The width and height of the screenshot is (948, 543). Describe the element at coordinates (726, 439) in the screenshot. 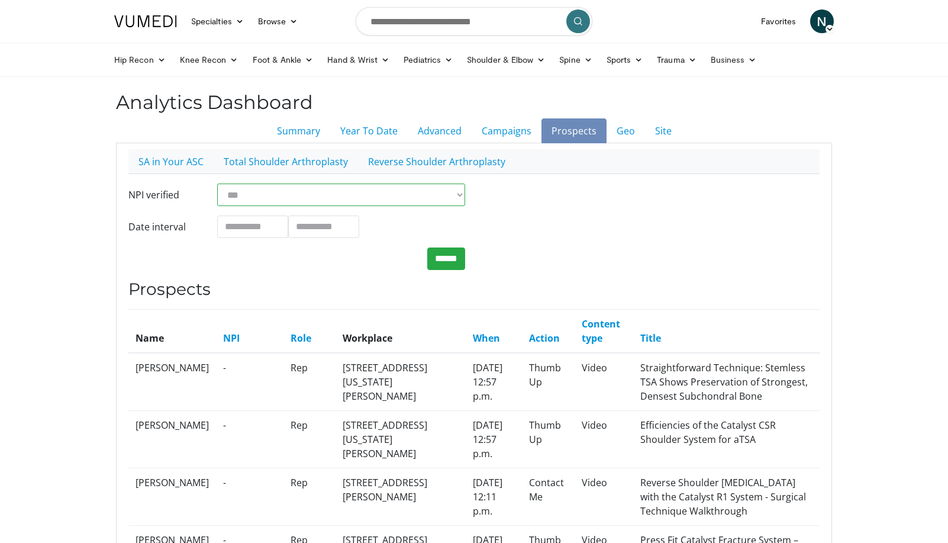

I see `td: Efficiencies of the Catalyst CSR Shoulder System for aTSA` at that location.